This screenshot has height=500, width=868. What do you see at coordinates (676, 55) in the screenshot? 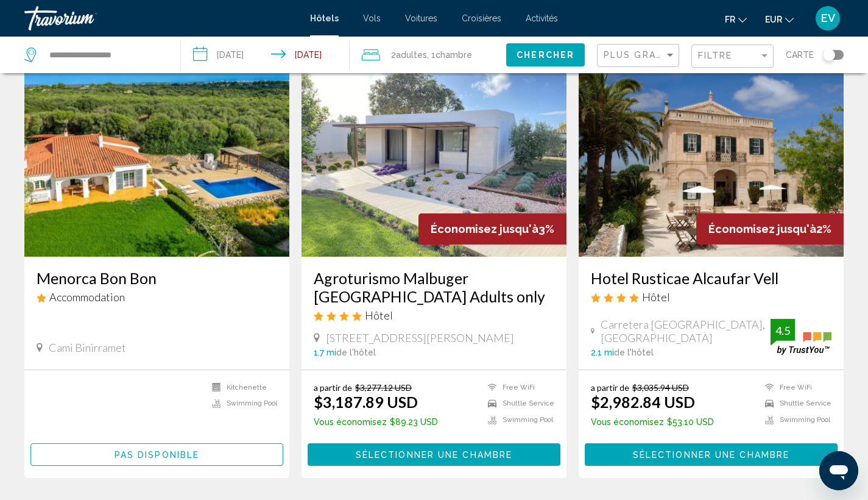
I see `span: Plus grandes économies` at bounding box center [676, 55].